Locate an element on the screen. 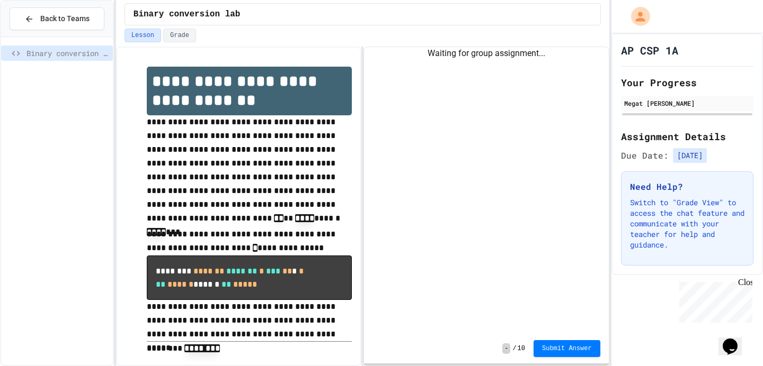 Image resolution: width=763 pixels, height=366 pixels. button: Back to Teams is located at coordinates (57, 19).